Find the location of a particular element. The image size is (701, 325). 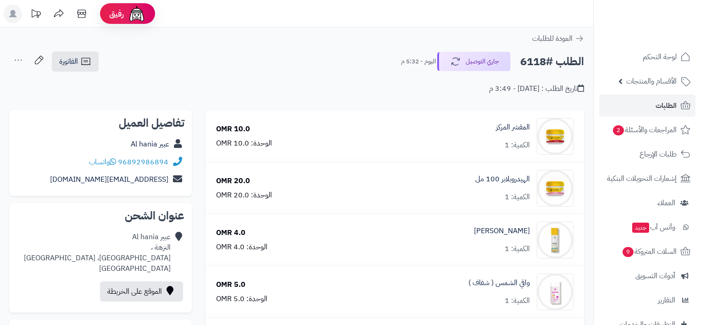

a: واقي الشمس ( شفاف ) is located at coordinates (499, 283).